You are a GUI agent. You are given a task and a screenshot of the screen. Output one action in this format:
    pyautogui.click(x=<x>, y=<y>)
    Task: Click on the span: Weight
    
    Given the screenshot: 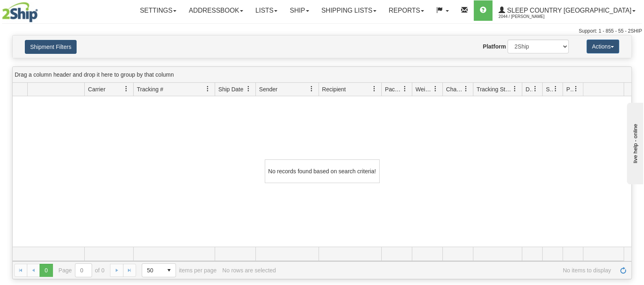 What is the action you would take?
    pyautogui.click(x=424, y=89)
    